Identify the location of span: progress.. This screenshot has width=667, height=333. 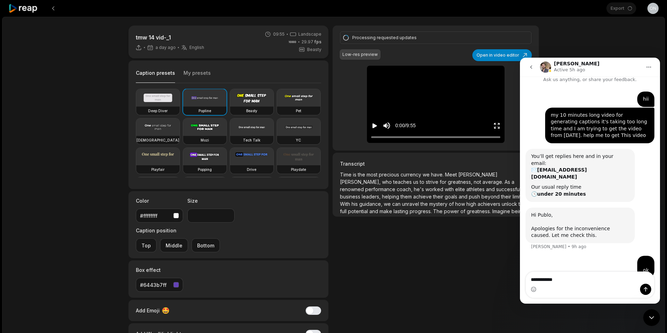
(421, 211).